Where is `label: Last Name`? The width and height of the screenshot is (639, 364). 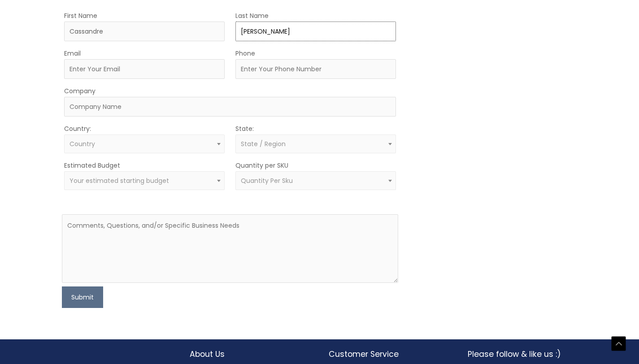
label: Last Name is located at coordinates (252, 16).